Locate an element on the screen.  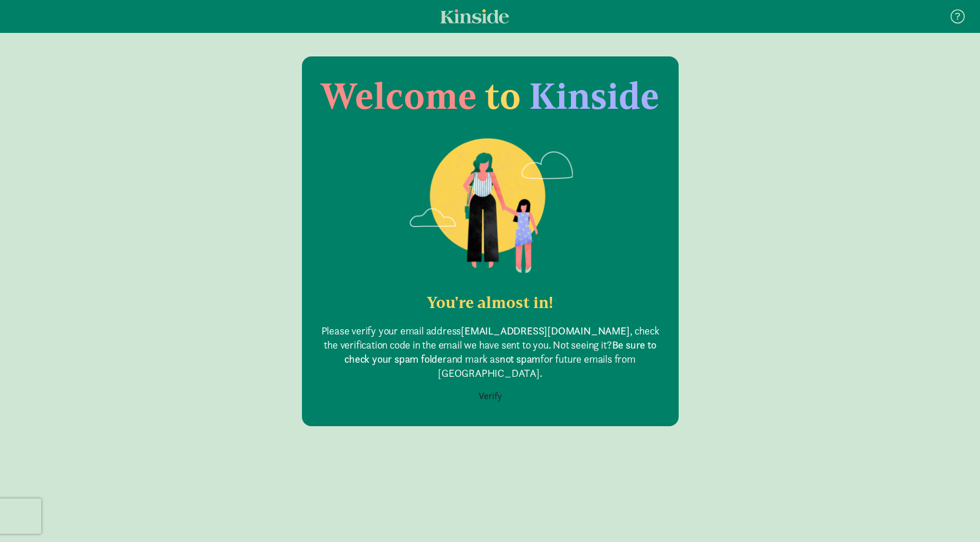
b: Be sure to check your spam folder is located at coordinates (499, 352).